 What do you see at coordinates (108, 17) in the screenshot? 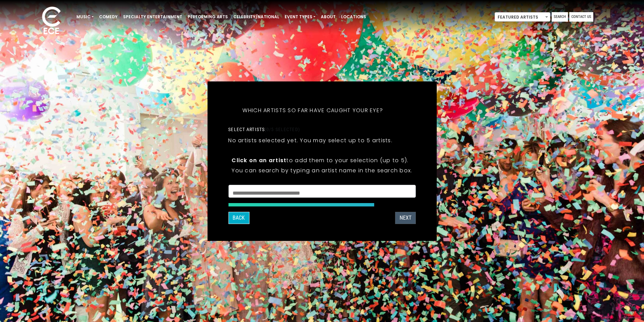
I see `a: Comedy` at bounding box center [108, 17].